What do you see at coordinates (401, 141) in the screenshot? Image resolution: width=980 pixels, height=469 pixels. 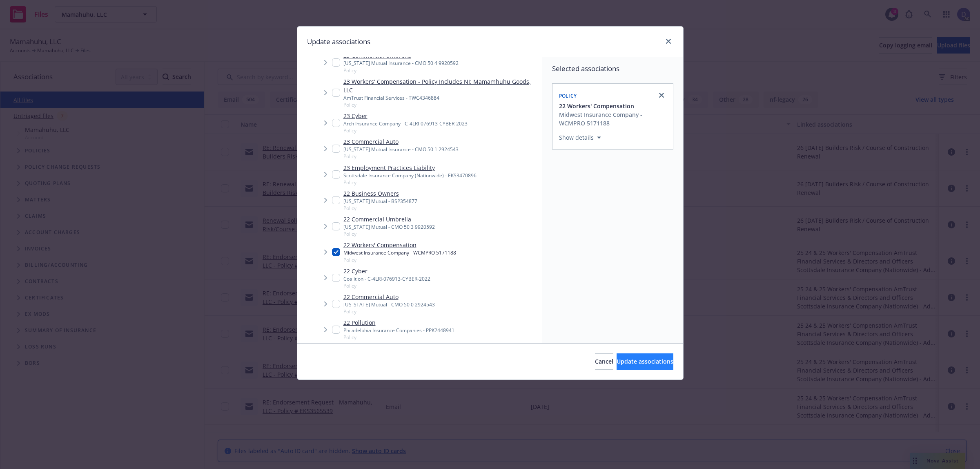 I see `a: 23 Commercial Auto` at bounding box center [401, 141].